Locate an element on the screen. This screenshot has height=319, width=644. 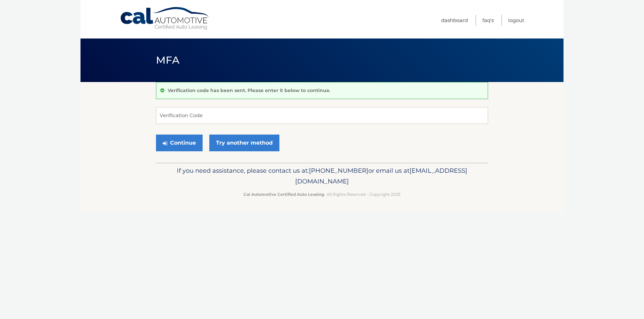
a: Cal Automotive is located at coordinates (165, 18).